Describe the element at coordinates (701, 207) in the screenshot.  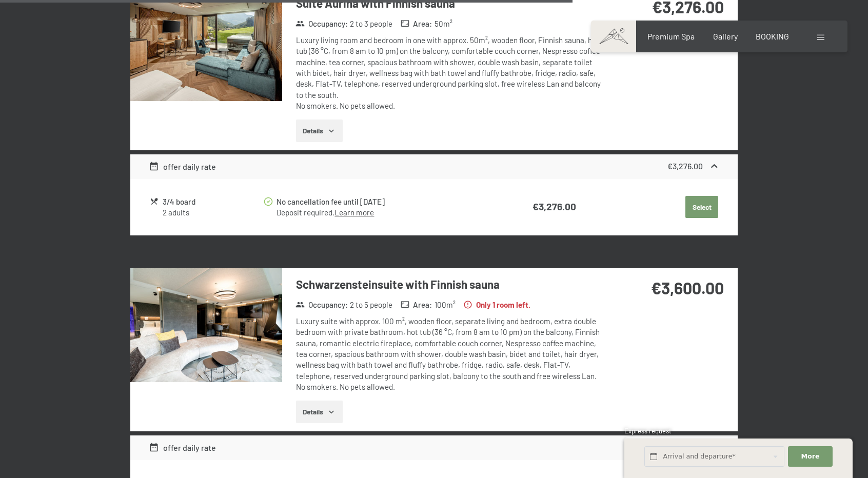
I see `button: Select` at that location.